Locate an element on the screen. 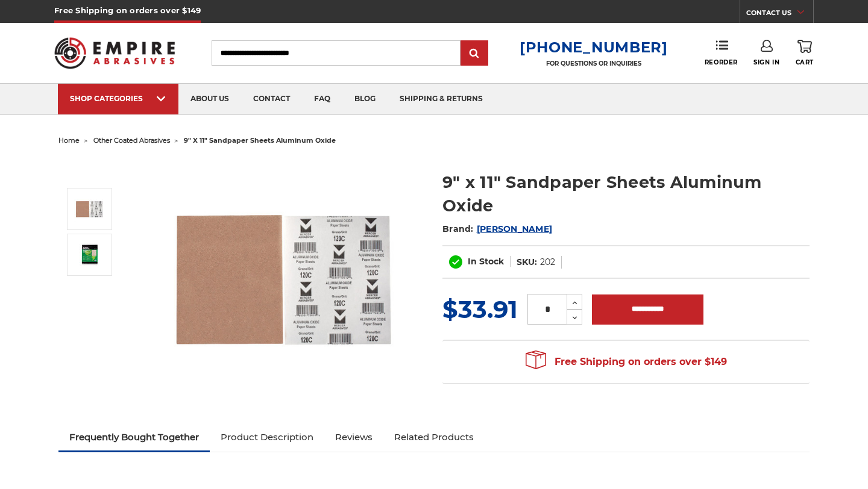  span: In Stock is located at coordinates (486, 261).